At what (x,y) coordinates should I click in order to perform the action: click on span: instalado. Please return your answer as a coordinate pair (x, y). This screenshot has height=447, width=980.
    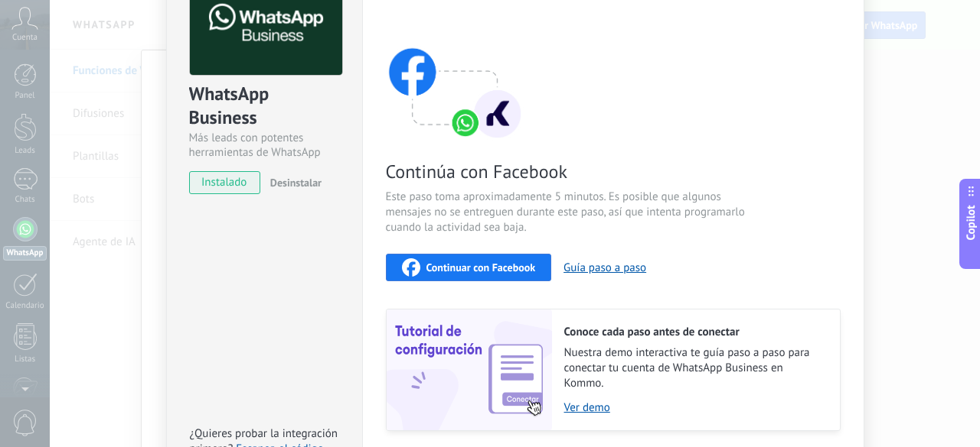
    Looking at the image, I should click on (224, 183).